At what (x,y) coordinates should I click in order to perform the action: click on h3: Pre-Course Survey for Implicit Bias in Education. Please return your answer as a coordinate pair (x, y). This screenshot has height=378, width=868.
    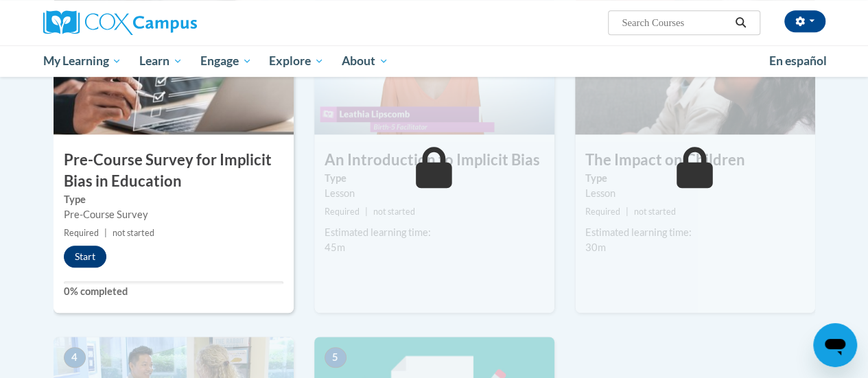
    Looking at the image, I should click on (174, 171).